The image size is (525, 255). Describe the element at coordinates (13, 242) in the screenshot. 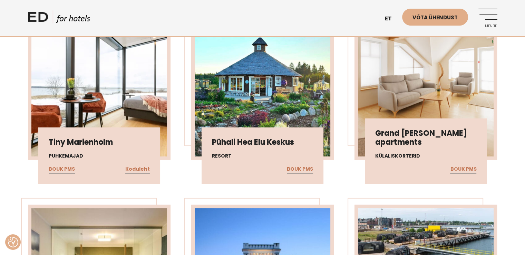

I see `button: Nõusolekueelistused` at that location.